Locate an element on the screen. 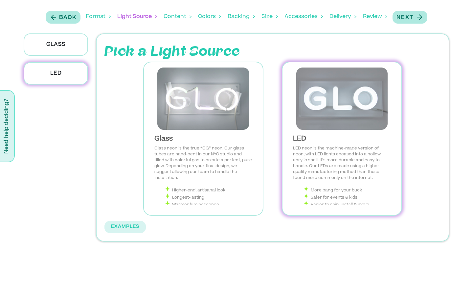 The image size is (473, 295). li: Longest-lasting is located at coordinates (208, 197).